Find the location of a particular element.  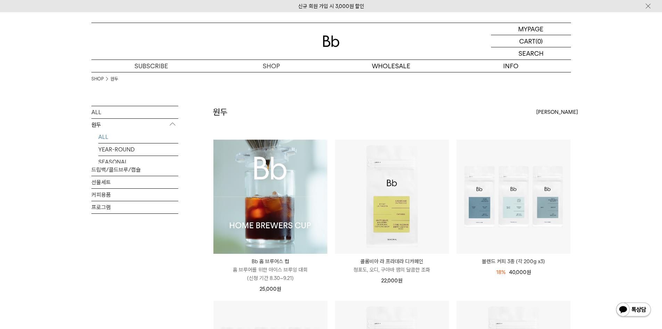

a: 원두 is located at coordinates (114, 79).